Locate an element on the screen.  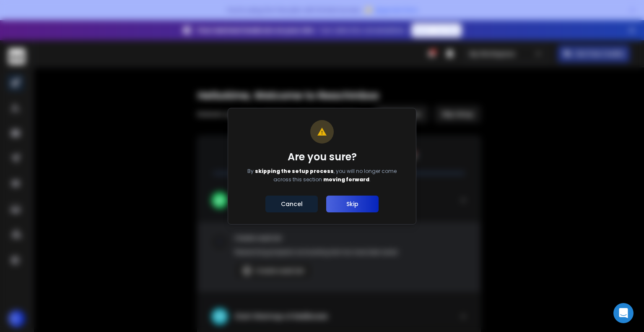
button: Skip is located at coordinates (352, 204).